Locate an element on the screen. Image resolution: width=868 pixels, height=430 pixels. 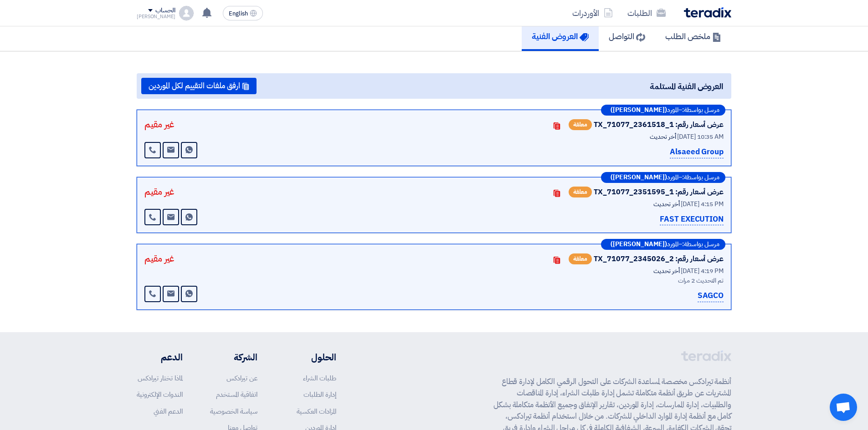
div: عرض أسعار رقم: TX_71077_2351595_1 is located at coordinates (659, 192).